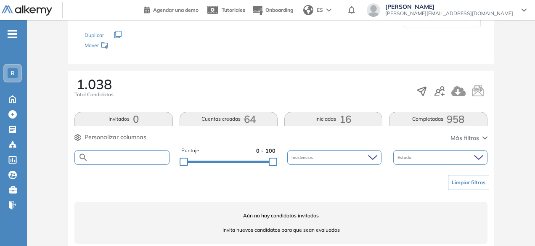 The image size is (535, 246). What do you see at coordinates (469, 138) in the screenshot?
I see `button: Más filtros` at bounding box center [469, 138].